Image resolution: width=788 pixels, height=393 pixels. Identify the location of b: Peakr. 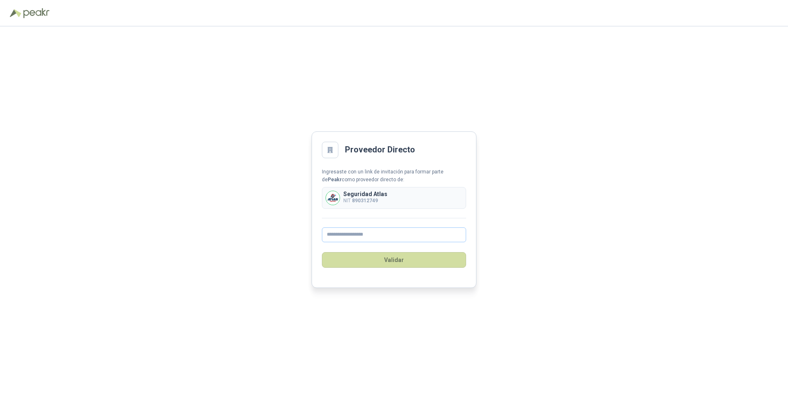
(335, 180).